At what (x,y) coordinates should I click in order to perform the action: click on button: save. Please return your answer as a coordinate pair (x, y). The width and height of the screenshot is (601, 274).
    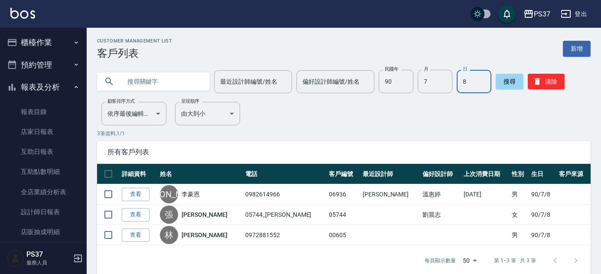
    Looking at the image, I should click on (507, 14).